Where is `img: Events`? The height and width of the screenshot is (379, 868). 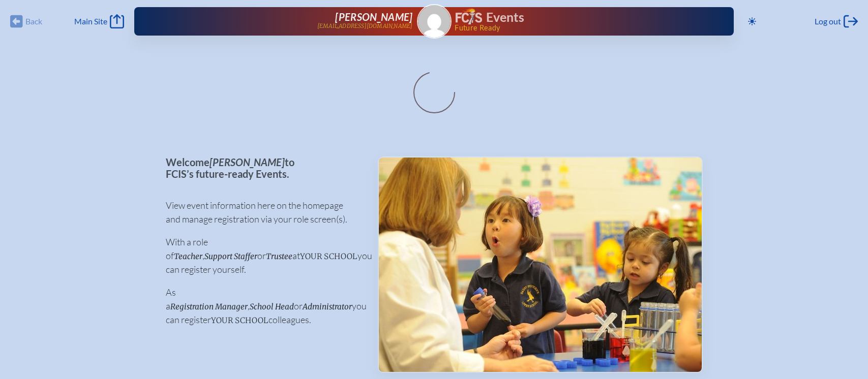 img: Events is located at coordinates (540, 265).